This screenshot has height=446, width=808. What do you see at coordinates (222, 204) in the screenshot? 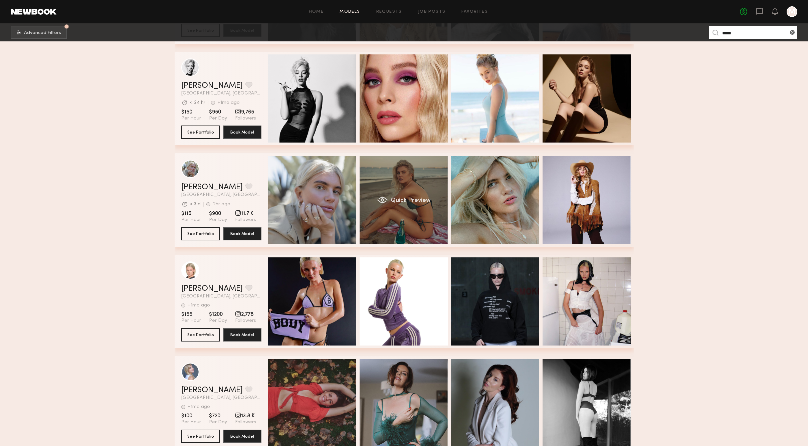
I see `div: 2hr ago` at bounding box center [222, 204].